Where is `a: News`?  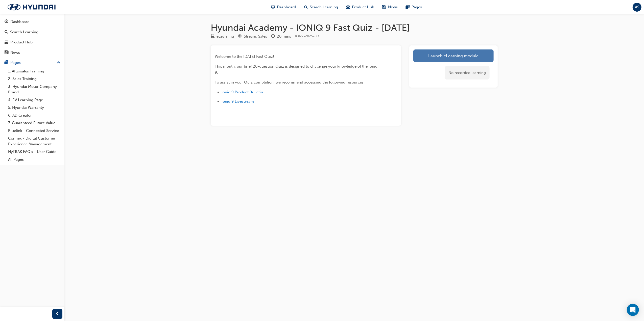
a: News is located at coordinates (32, 53).